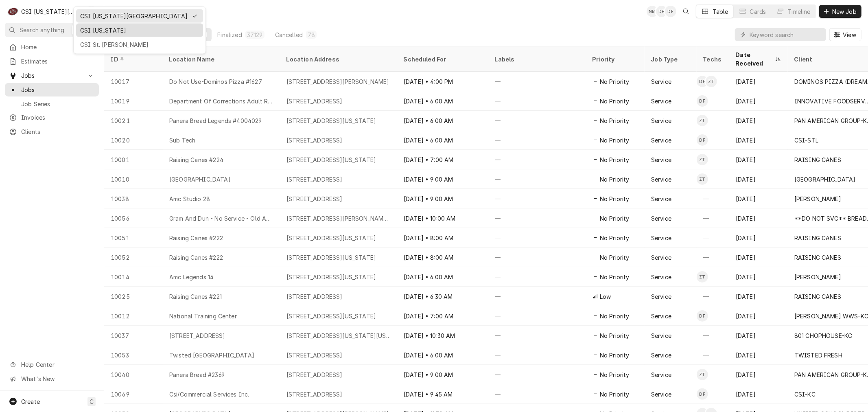 The width and height of the screenshot is (868, 412). Describe the element at coordinates (58, 89) in the screenshot. I see `span: Jobs` at that location.